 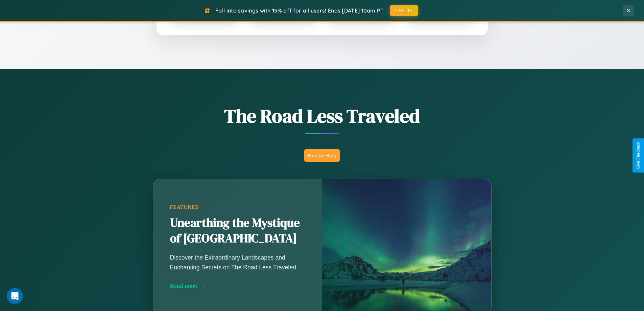 I want to click on div: Give Feedback, so click(x=638, y=156).